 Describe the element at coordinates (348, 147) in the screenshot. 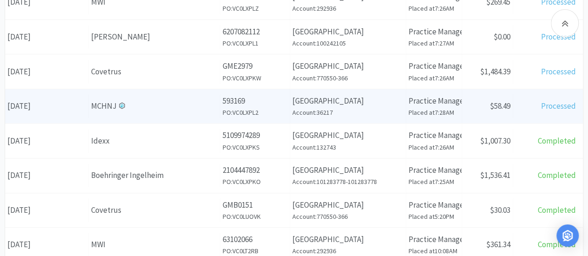

I see `h6: Account: 132743` at that location.